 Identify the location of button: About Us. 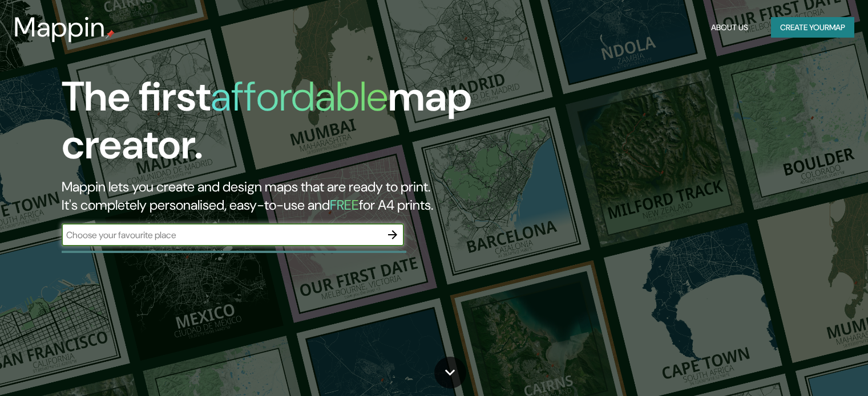
(729, 27).